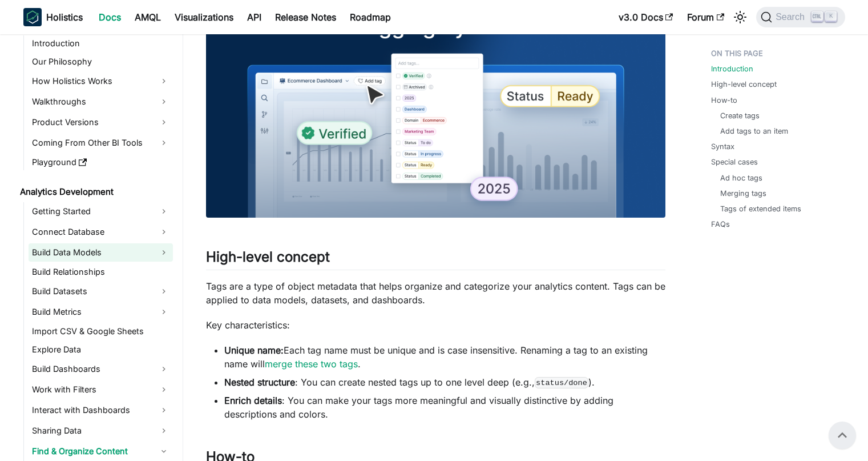 The width and height of the screenshot is (868, 461). Describe the element at coordinates (743, 193) in the screenshot. I see `a: Merging tags` at that location.